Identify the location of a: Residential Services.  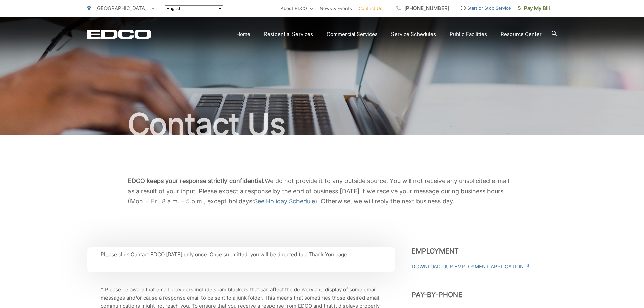
(289, 34).